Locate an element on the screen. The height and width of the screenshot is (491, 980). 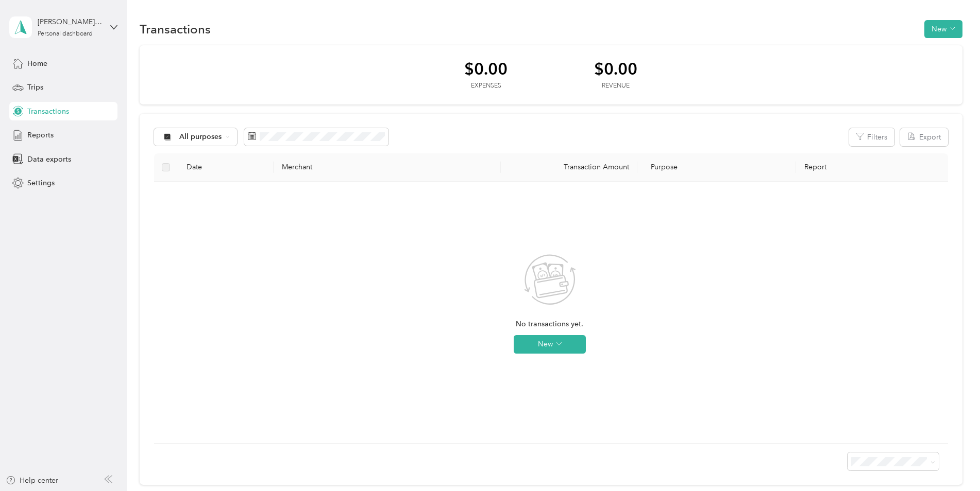
span: Trips is located at coordinates (35, 87).